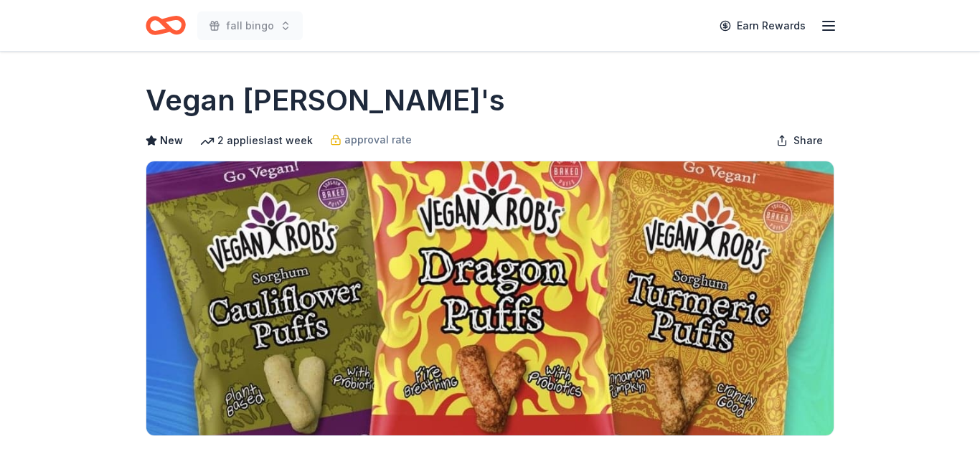 The height and width of the screenshot is (454, 980). Describe the element at coordinates (371, 140) in the screenshot. I see `a: approval rate` at that location.